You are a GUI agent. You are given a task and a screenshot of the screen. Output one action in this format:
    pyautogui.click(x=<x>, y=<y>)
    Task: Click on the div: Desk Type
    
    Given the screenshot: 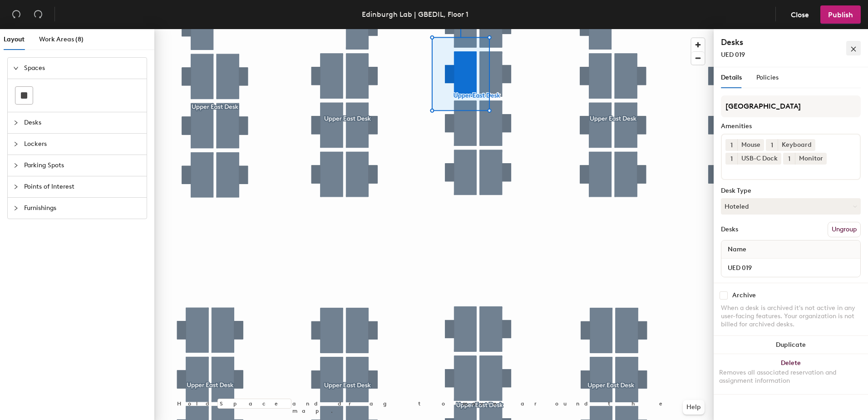 What is the action you would take?
    pyautogui.click(x=791, y=191)
    